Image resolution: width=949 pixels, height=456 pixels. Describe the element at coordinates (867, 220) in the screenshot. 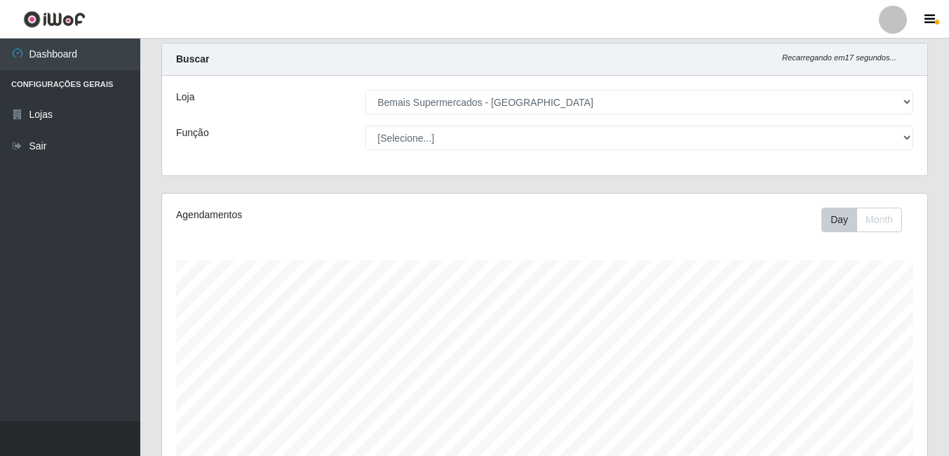

I see `div: Toolbar with button groups` at that location.